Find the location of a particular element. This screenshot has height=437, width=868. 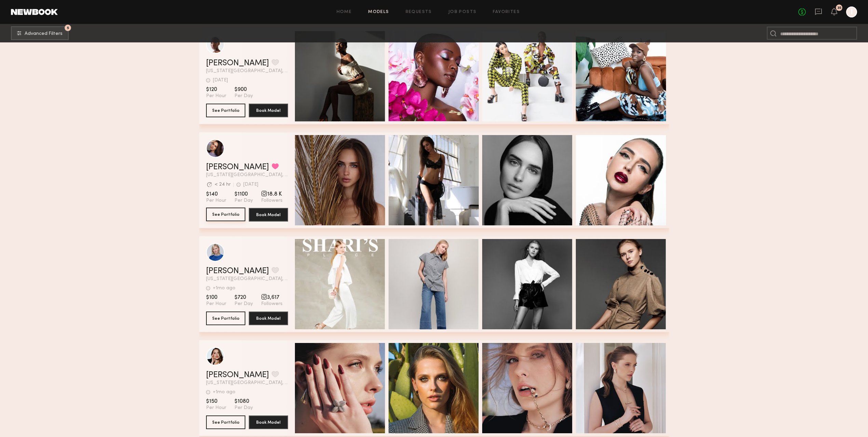

div: 35 is located at coordinates (839, 8).